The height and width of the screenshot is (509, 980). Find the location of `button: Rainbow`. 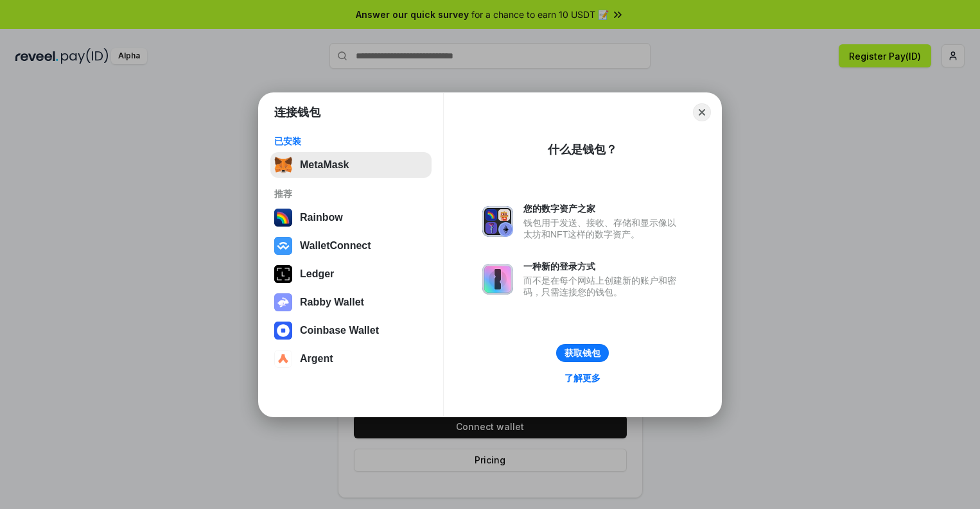

button: Rainbow is located at coordinates (351, 217).